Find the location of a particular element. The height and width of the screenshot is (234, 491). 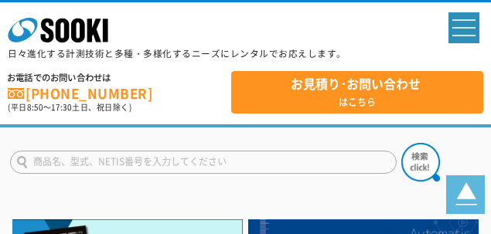

span: spMenu is located at coordinates (464, 28).